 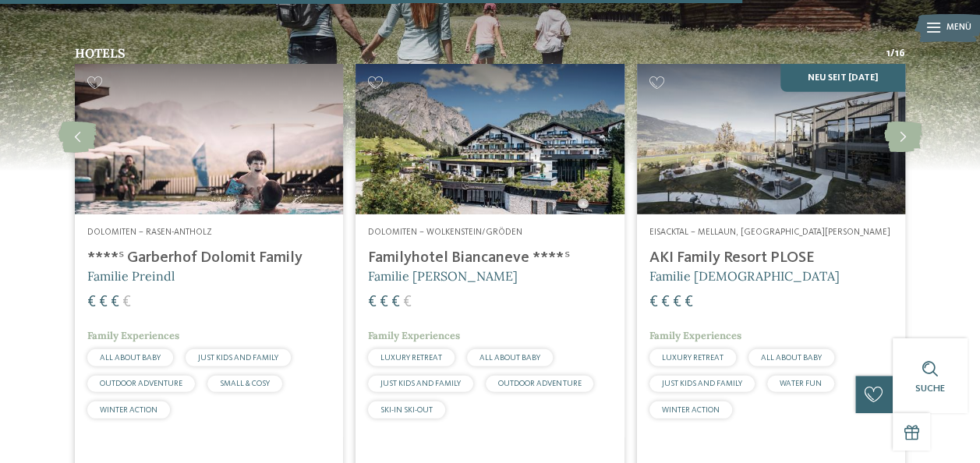 What do you see at coordinates (100, 53) in the screenshot?
I see `span: Hotels` at bounding box center [100, 53].